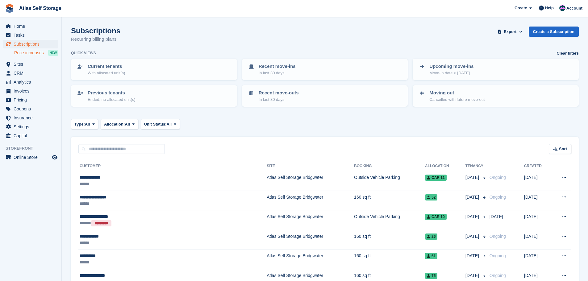 Image resolution: width=588 pixels, height=281 pixels. I want to click on img: Ryan Carroll, so click(562, 8).